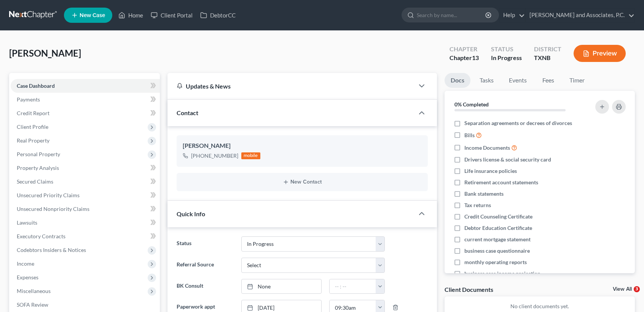  What do you see at coordinates (27, 223) in the screenshot?
I see `span: Lawsuits` at bounding box center [27, 223].